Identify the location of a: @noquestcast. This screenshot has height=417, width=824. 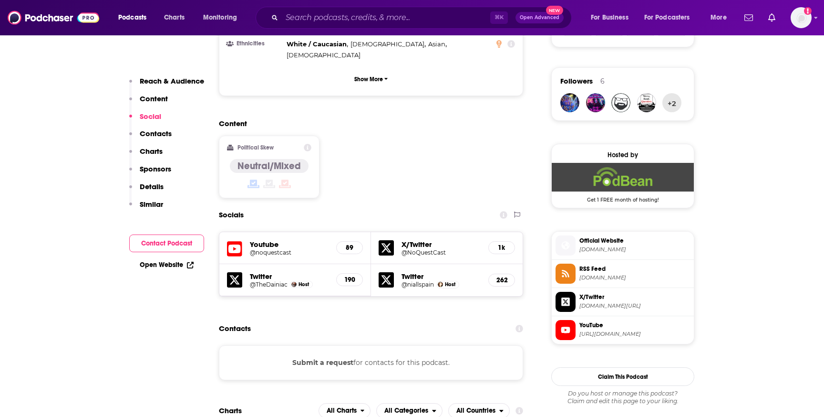
(289, 252).